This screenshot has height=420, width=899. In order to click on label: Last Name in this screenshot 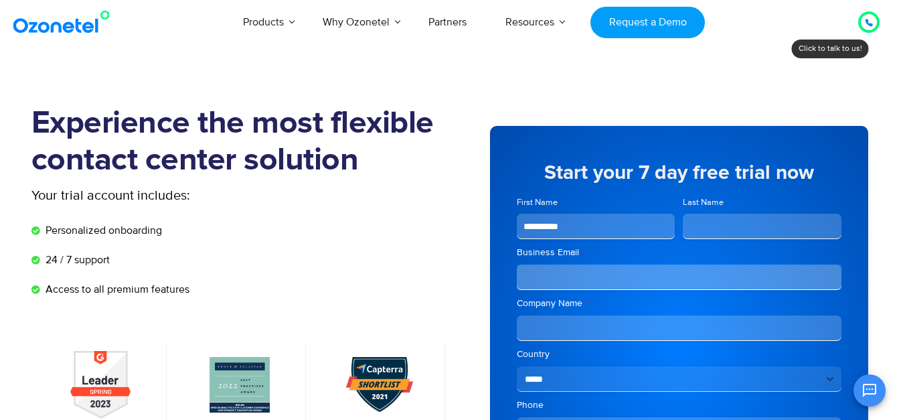, I will do `click(762, 202)`.